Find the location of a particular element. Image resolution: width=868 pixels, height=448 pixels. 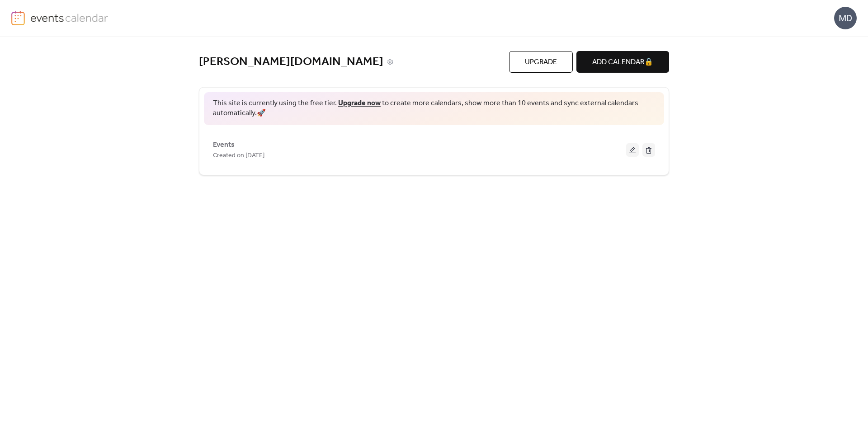

img: logo-type is located at coordinates (69, 18).